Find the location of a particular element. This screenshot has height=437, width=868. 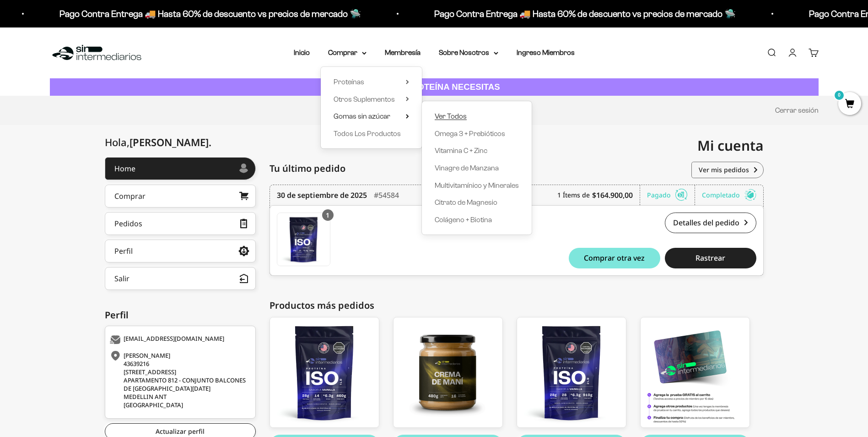

span: Proteínas is located at coordinates (349, 81).